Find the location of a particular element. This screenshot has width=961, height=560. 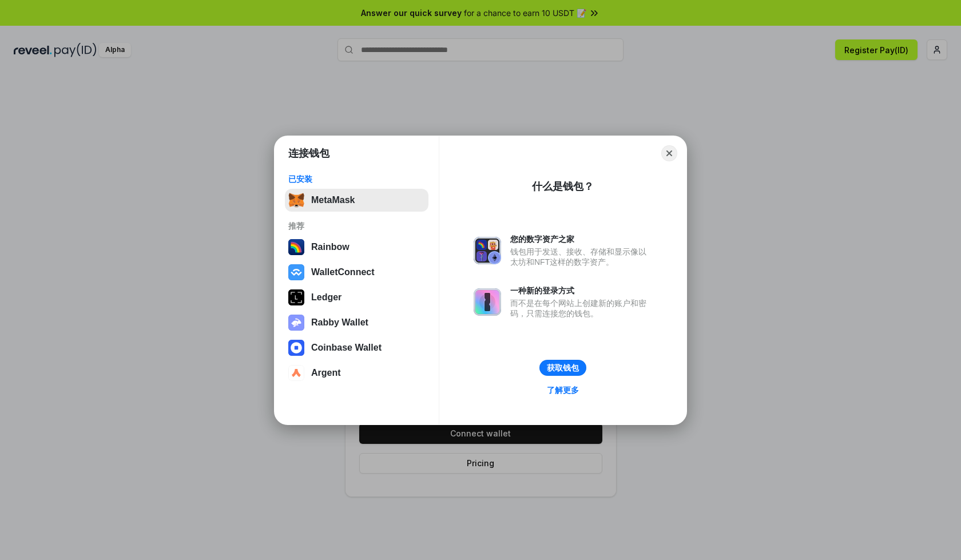

div: Argent is located at coordinates (326, 373).